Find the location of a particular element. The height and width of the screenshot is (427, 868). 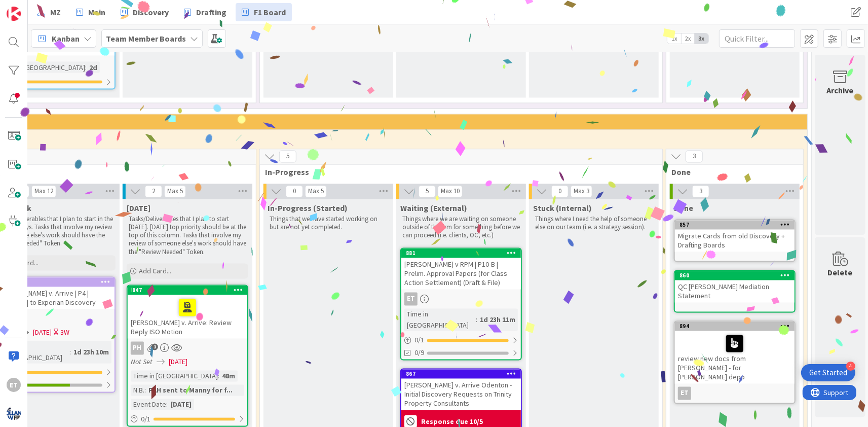

span: F1 Board is located at coordinates (270, 12).